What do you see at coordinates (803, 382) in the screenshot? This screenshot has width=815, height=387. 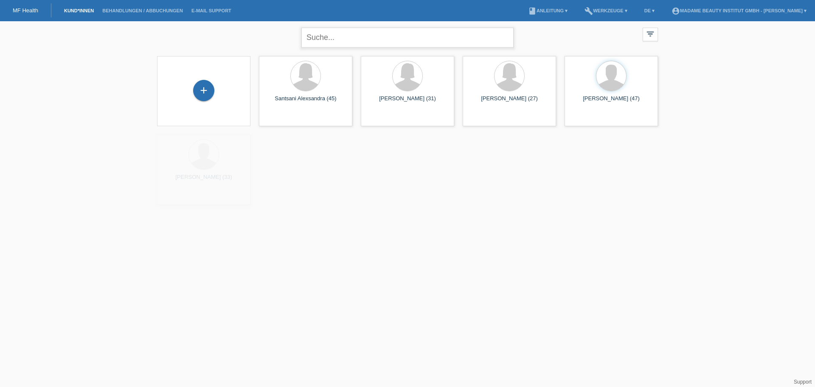 I see `a: Support` at bounding box center [803, 382].